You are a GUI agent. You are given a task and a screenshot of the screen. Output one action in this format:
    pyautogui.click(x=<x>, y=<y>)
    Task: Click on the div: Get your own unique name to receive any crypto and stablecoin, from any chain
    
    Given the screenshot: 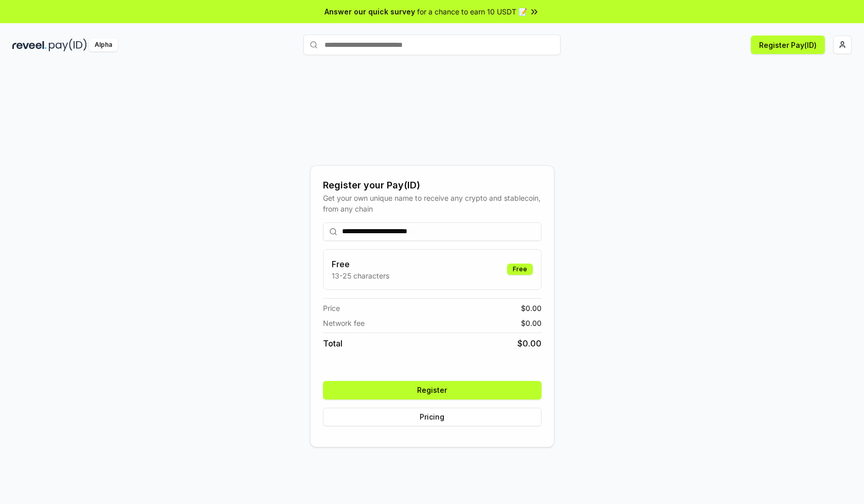 What is the action you would take?
    pyautogui.click(x=432, y=203)
    